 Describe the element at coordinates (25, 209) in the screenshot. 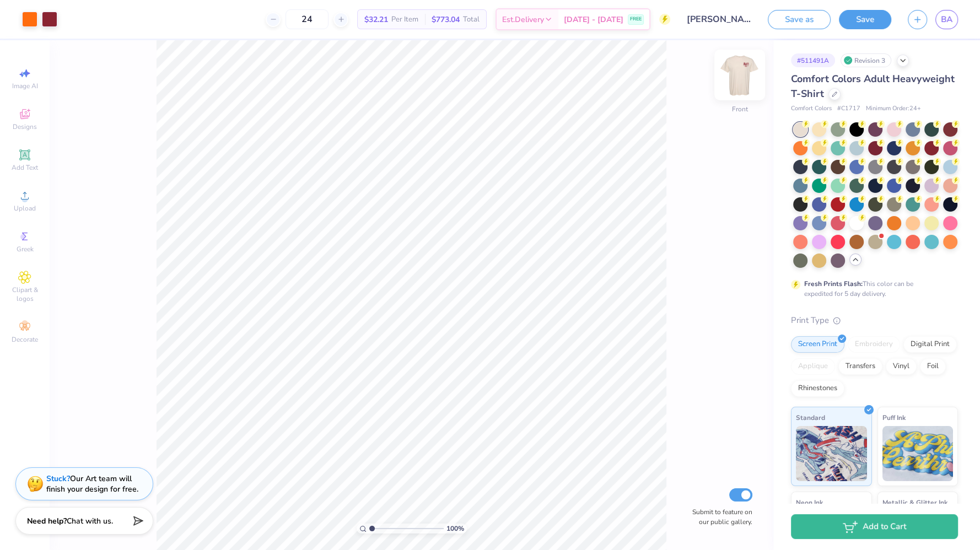

I see `span: Upload` at that location.